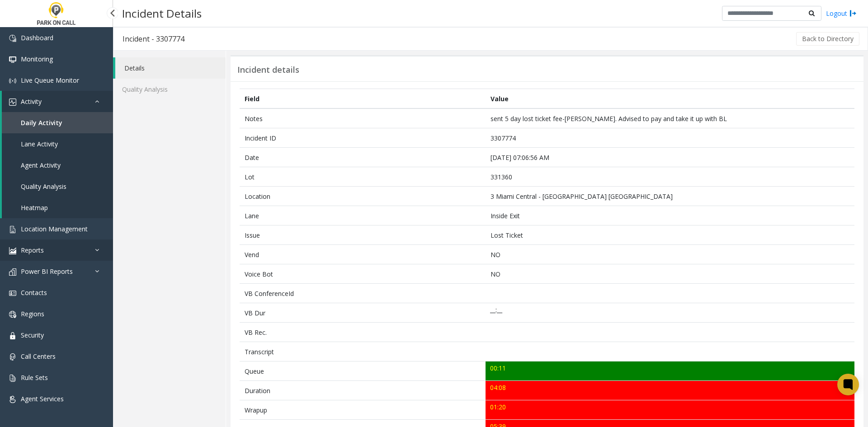 The height and width of the screenshot is (427, 868). Describe the element at coordinates (670, 390) in the screenshot. I see `td: 04:08` at that location.